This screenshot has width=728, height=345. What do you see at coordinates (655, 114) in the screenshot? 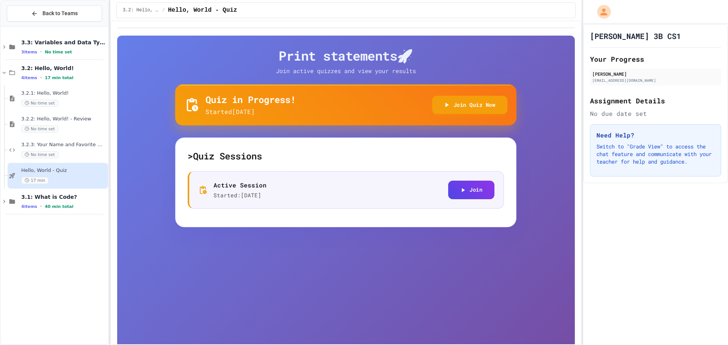
I see `div: No due date set` at bounding box center [655, 114].